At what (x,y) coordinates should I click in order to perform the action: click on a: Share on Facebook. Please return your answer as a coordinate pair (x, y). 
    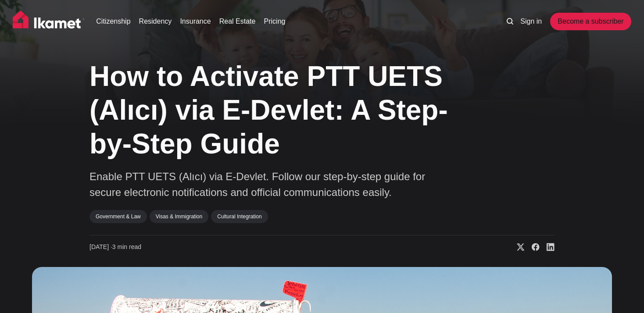
    Looking at the image, I should click on (533, 248).